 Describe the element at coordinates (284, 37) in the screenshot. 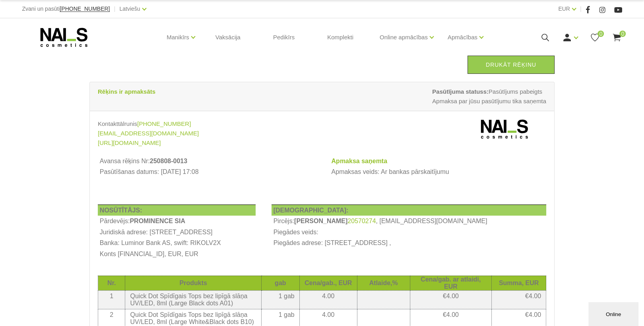

I see `a: Pedikīrs` at that location.